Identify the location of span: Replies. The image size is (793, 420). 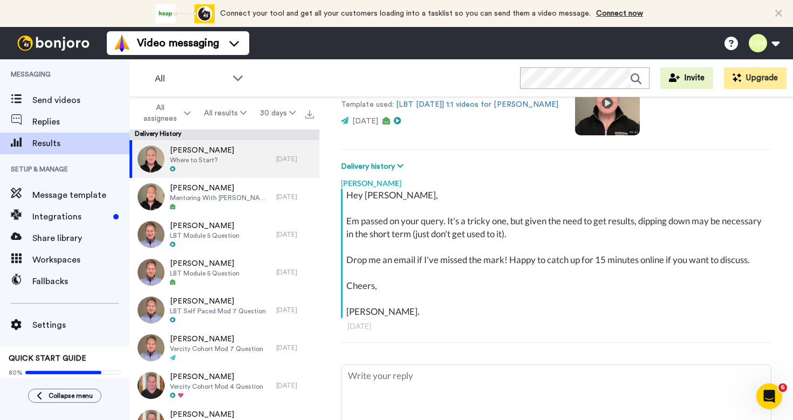
(81, 122).